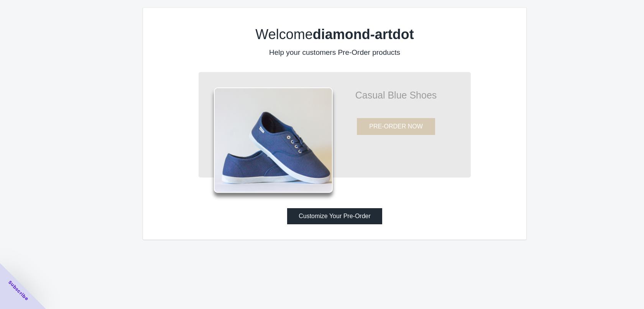  I want to click on button: Customize Your Pre-Order, so click(335, 216).